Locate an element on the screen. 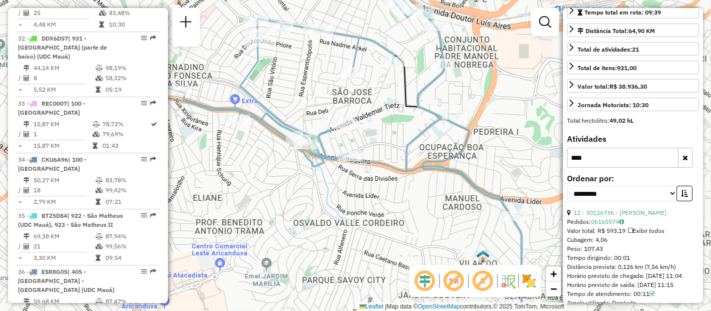 This screenshot has width=711, height=311. span: Ocultar deslocamento is located at coordinates (425, 281).